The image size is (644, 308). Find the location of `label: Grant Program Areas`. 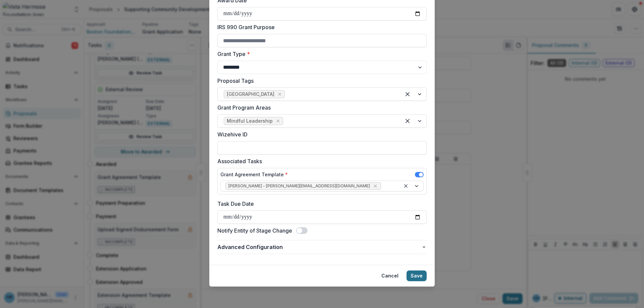

label: Grant Program Areas is located at coordinates (320, 108).